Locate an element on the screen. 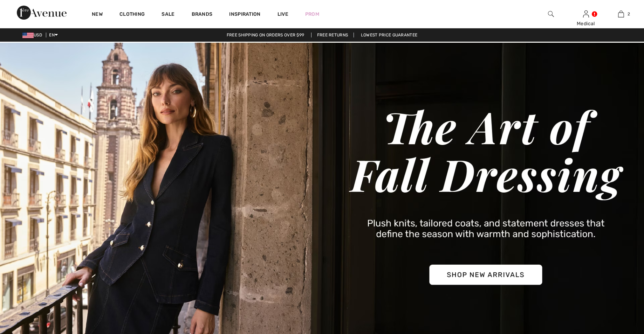  a: Prom is located at coordinates (312, 14).